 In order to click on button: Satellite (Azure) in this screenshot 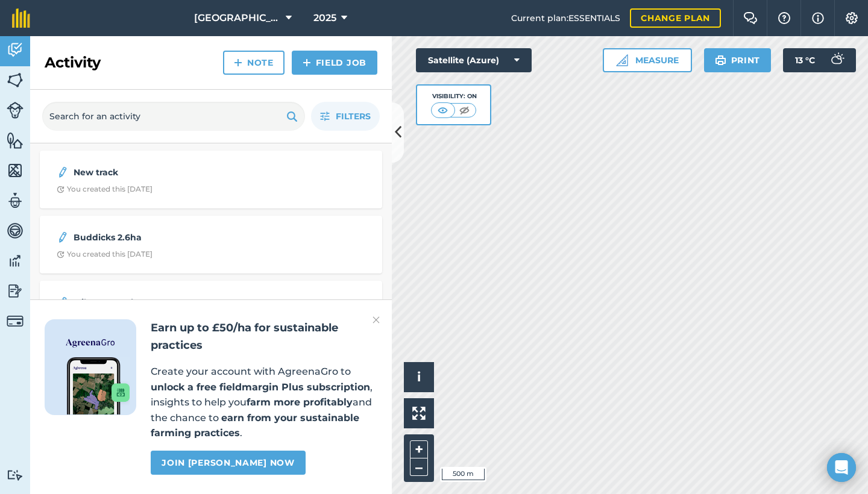, I will do `click(474, 60)`.